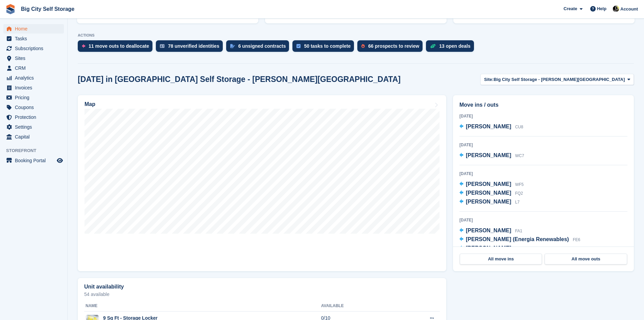 This screenshot has height=320, width=644. I want to click on span: FA1, so click(519, 231).